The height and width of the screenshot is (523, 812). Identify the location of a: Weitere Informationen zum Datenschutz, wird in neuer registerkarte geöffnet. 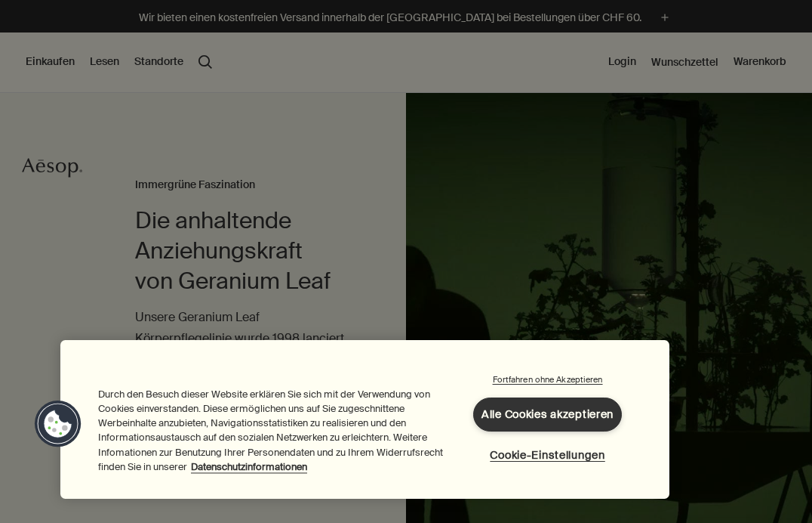
(249, 466).